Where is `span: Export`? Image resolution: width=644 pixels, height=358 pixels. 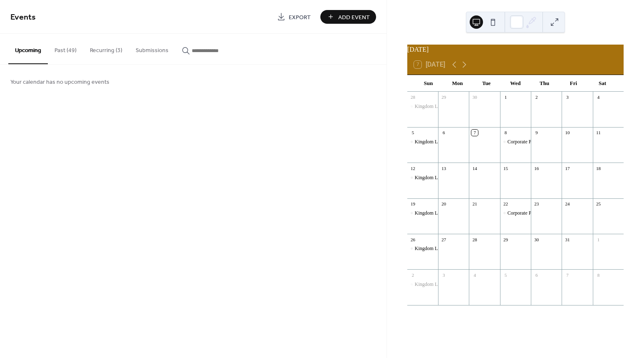
span: Export is located at coordinates (300, 17).